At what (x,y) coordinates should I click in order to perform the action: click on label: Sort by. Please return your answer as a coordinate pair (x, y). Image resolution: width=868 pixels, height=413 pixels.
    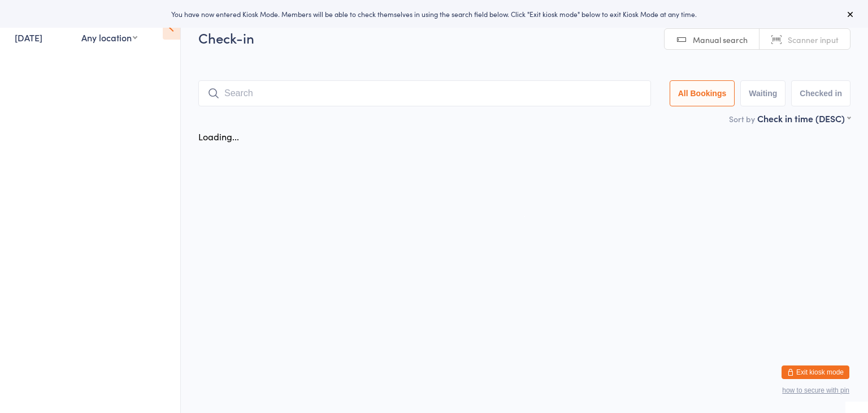
    Looking at the image, I should click on (742, 119).